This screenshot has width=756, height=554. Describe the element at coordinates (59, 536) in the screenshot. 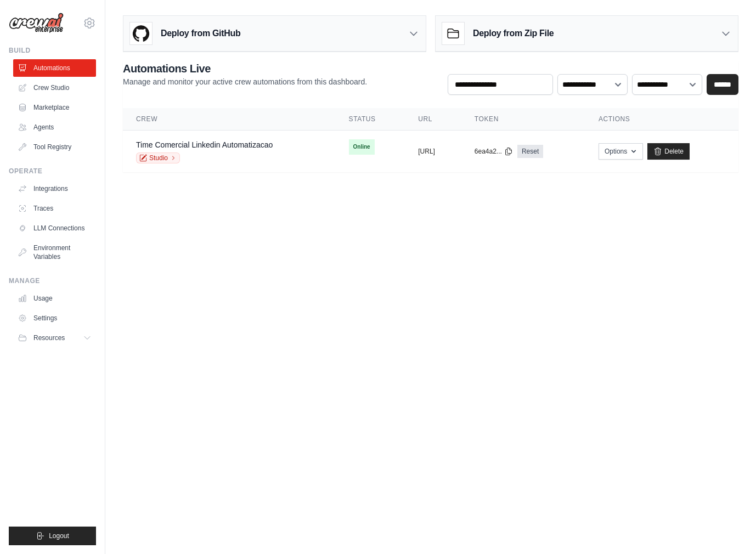

I see `span: Logout` at that location.